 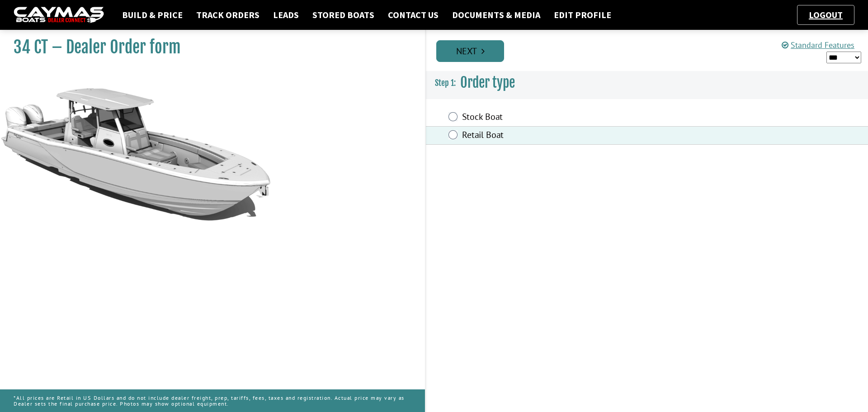 I want to click on h3: Order type, so click(x=647, y=83).